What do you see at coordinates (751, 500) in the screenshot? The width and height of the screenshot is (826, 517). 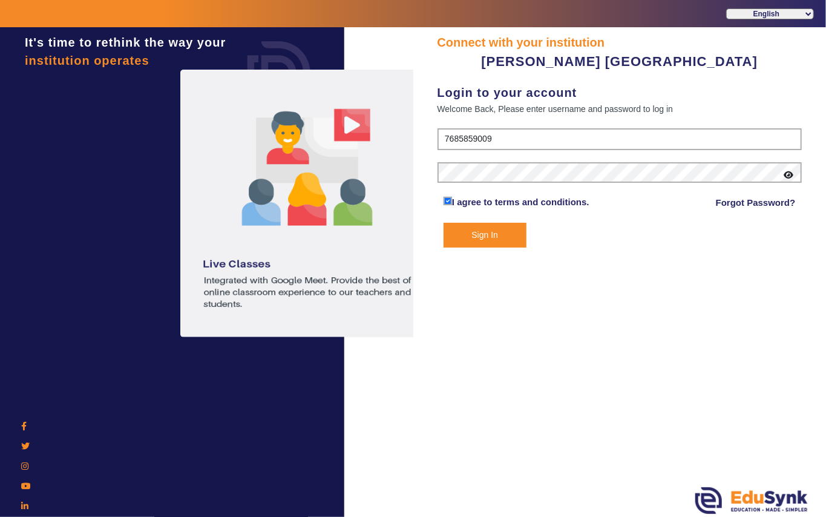 I see `img: edusynk.png` at bounding box center [751, 500].